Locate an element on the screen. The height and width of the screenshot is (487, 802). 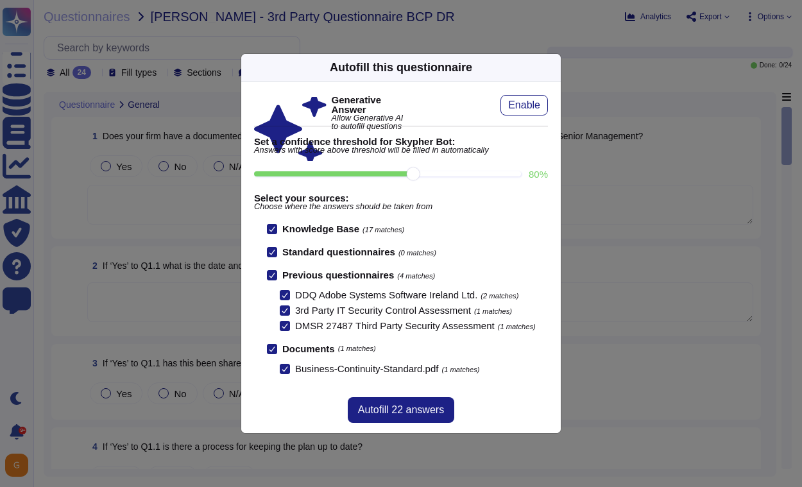
span: (4 matches) is located at coordinates (416, 276).